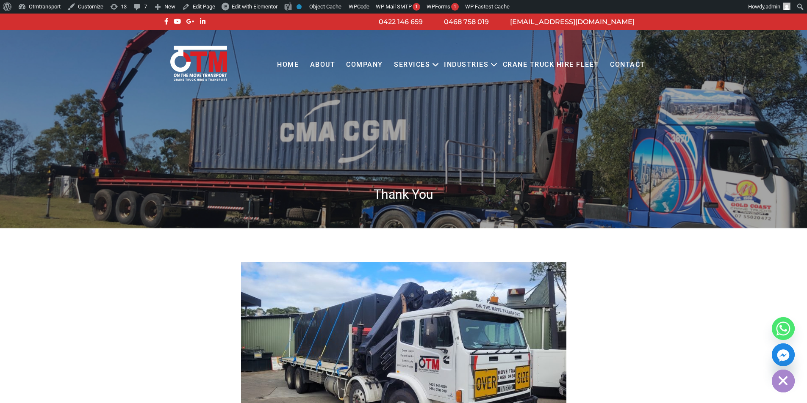 This screenshot has width=807, height=403. Describe the element at coordinates (772, 6) in the screenshot. I see `span: admin` at that location.